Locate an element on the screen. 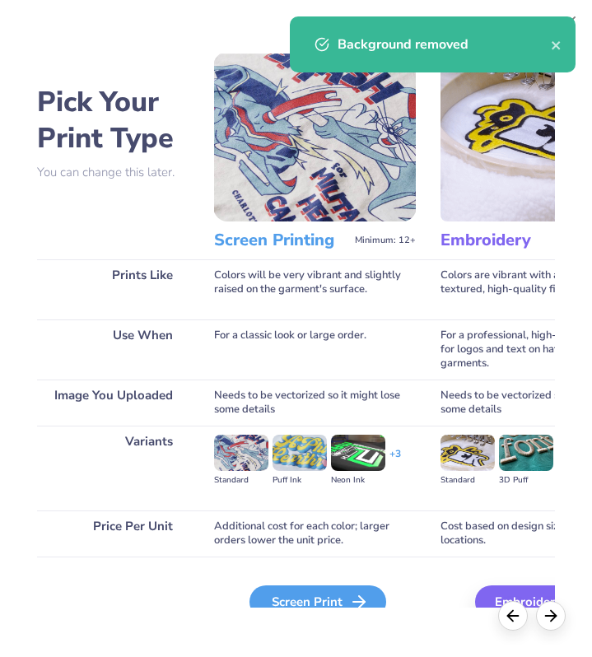  div: Colors will be very vibrant and slightly raised on the garment's surface. is located at coordinates (314, 289).